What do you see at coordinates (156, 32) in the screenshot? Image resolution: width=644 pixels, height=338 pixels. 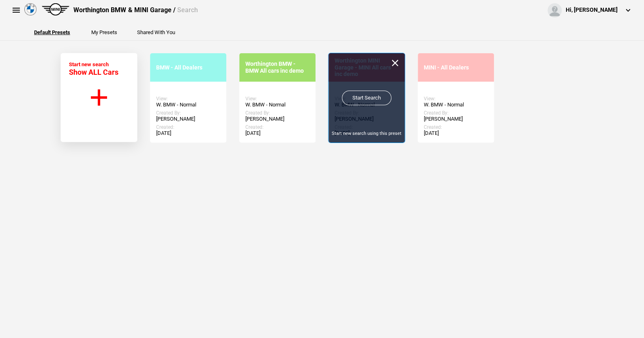 I see `button: Shared With You` at bounding box center [156, 32].